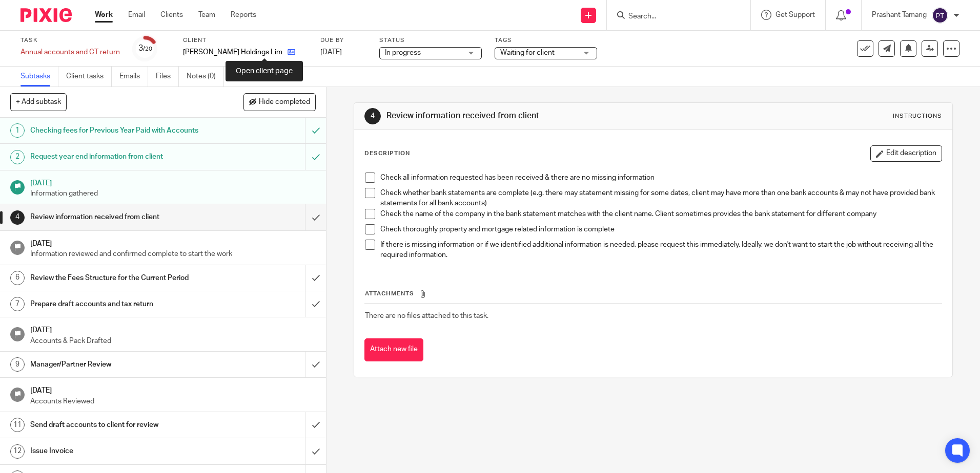  I want to click on button: + Add subtask, so click(38, 102).